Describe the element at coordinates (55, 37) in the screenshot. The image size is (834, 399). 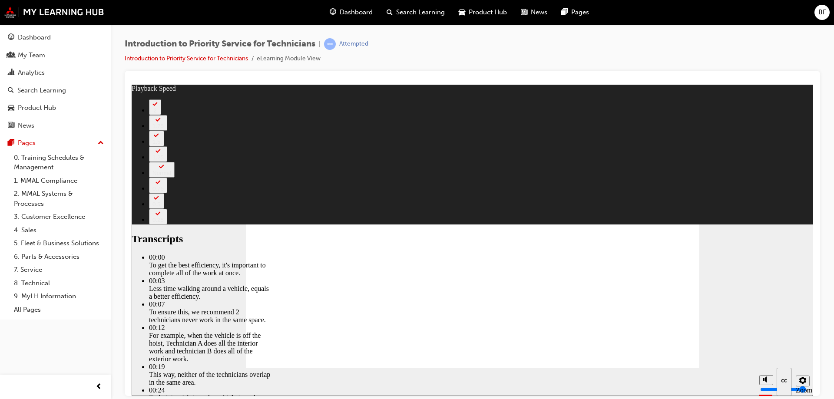
I see `a: Dashboard` at that location.